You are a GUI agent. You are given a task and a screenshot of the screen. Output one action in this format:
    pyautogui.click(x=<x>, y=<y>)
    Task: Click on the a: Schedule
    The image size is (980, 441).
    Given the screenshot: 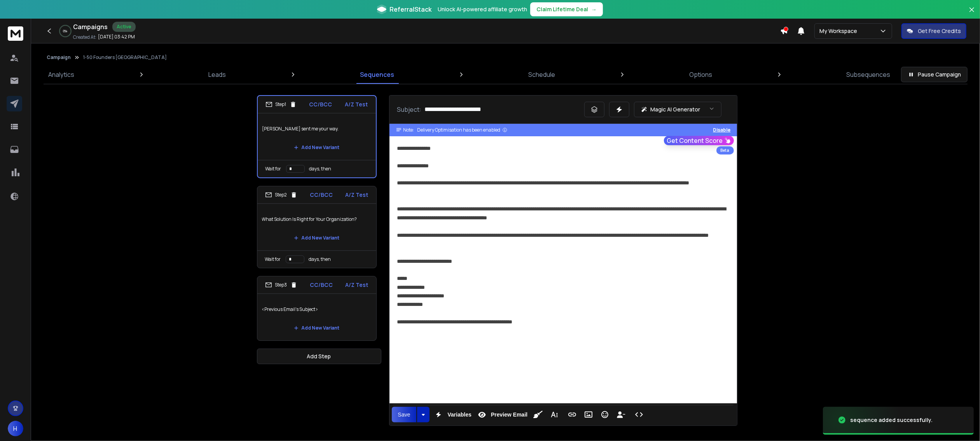 What is the action you would take?
    pyautogui.click(x=541, y=74)
    